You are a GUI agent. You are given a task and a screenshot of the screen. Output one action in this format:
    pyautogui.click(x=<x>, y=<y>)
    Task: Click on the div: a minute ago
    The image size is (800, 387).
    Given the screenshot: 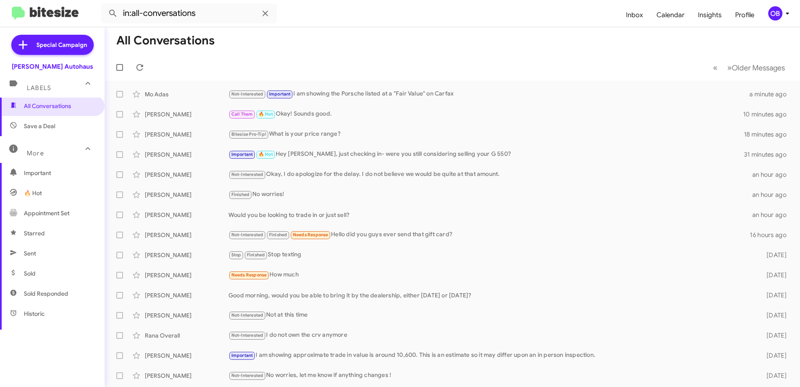 What is the action you would take?
    pyautogui.click(x=771, y=94)
    